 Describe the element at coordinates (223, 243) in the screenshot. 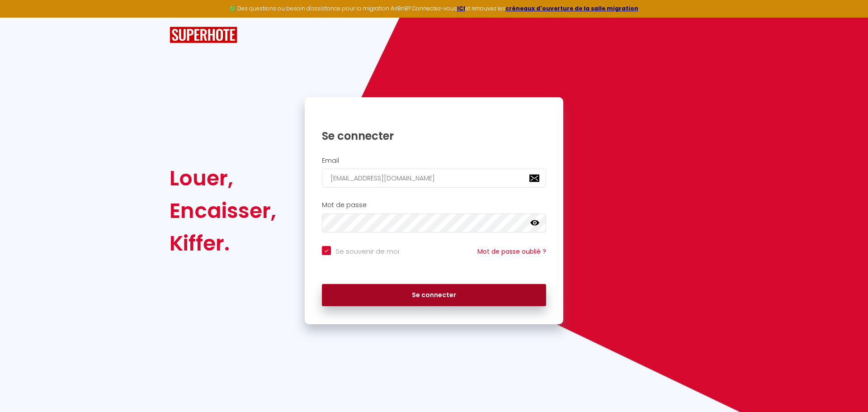

I see `div: Kiffer.` at that location.